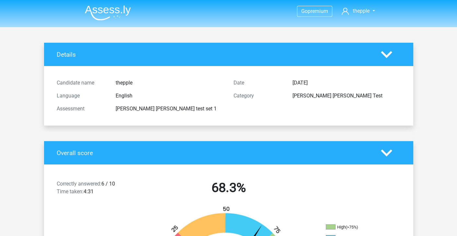 This screenshot has width=457, height=236. I want to click on div: Date, so click(258, 83).